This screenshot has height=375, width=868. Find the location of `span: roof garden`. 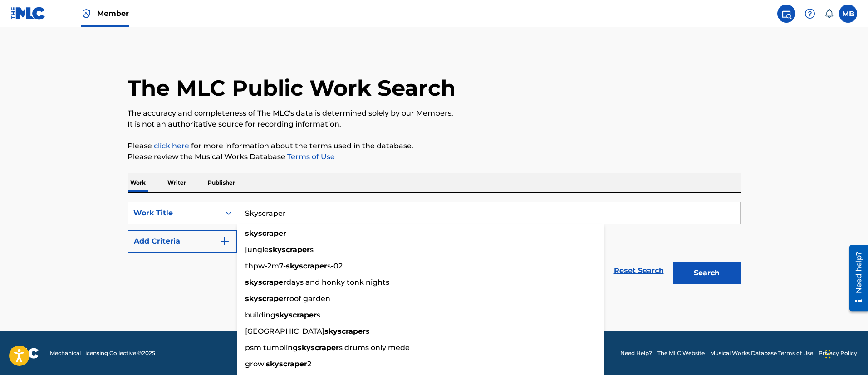

span: roof garden is located at coordinates (308, 299).